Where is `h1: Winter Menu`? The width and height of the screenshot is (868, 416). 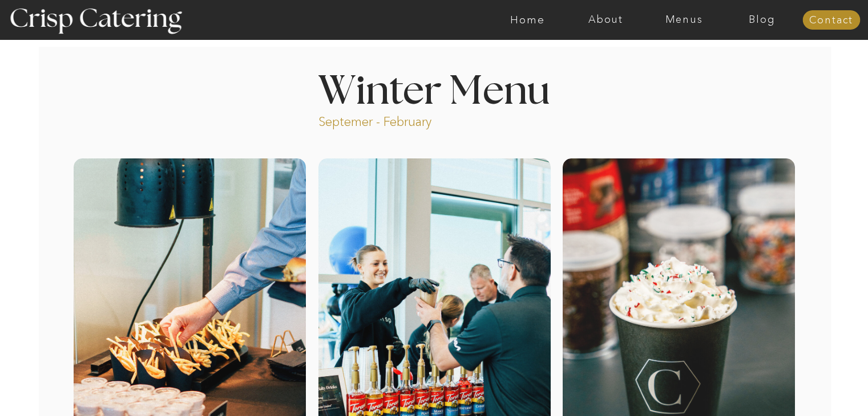
h1: Winter Menu is located at coordinates (434, 88).